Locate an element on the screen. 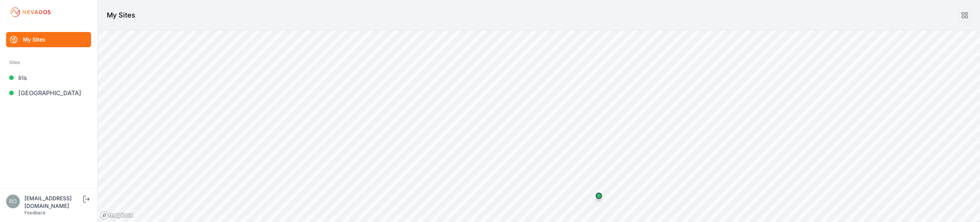 This screenshot has width=980, height=222. a: Iris is located at coordinates (48, 78).